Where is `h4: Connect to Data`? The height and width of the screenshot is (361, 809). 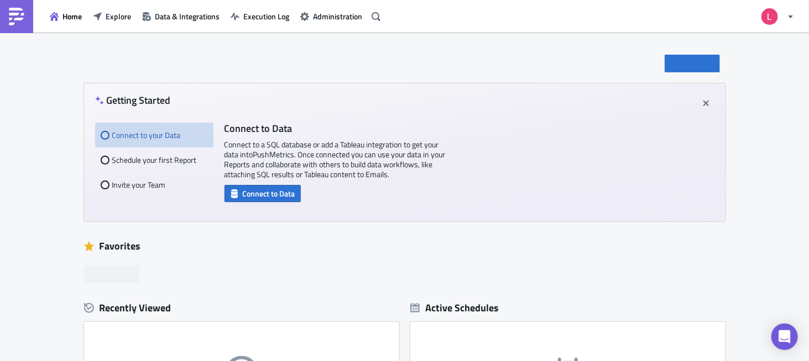 h4: Connect to Data is located at coordinates (335, 128).